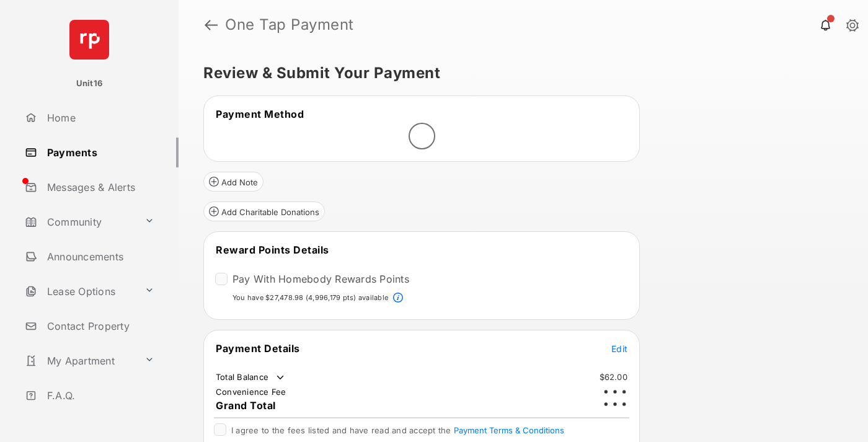  What do you see at coordinates (80, 292) in the screenshot?
I see `a: Lease Options` at bounding box center [80, 292].